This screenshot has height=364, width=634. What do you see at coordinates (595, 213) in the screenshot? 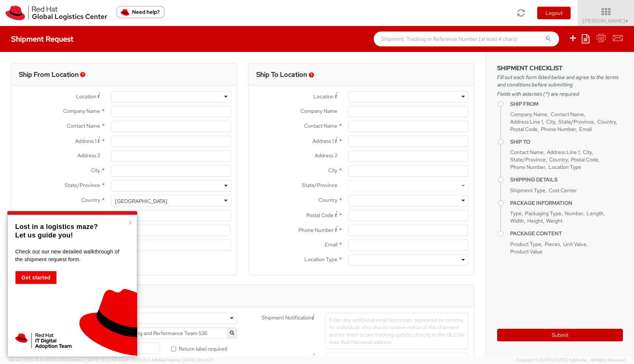
I see `span: Length` at bounding box center [595, 213].